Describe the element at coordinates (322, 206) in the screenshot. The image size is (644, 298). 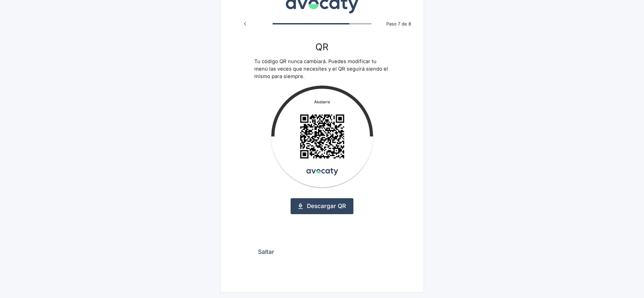
I see `a: Descargar QR` at that location.